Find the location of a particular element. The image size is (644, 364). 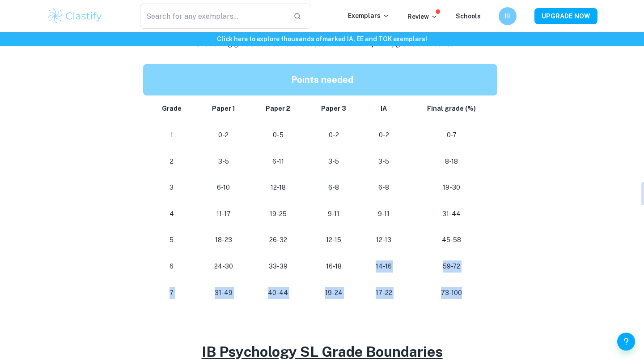

button: IH is located at coordinates (508, 16).